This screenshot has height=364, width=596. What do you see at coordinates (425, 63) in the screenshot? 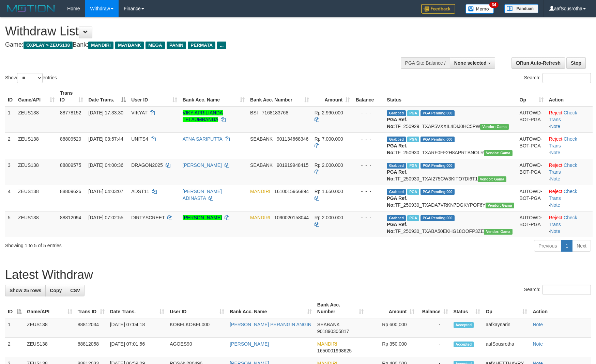
I see `div: PGA Site Balance /` at bounding box center [425, 63].